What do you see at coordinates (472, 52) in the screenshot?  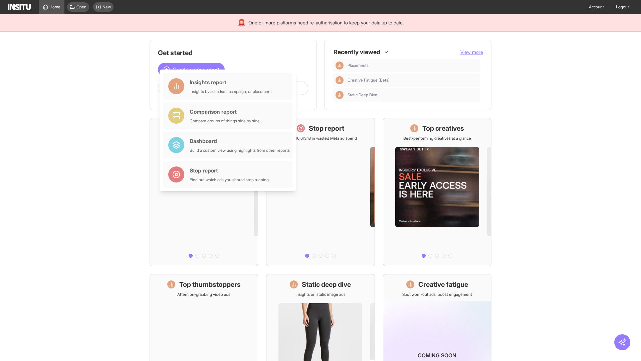 I see `button: View more` at bounding box center [472, 52].